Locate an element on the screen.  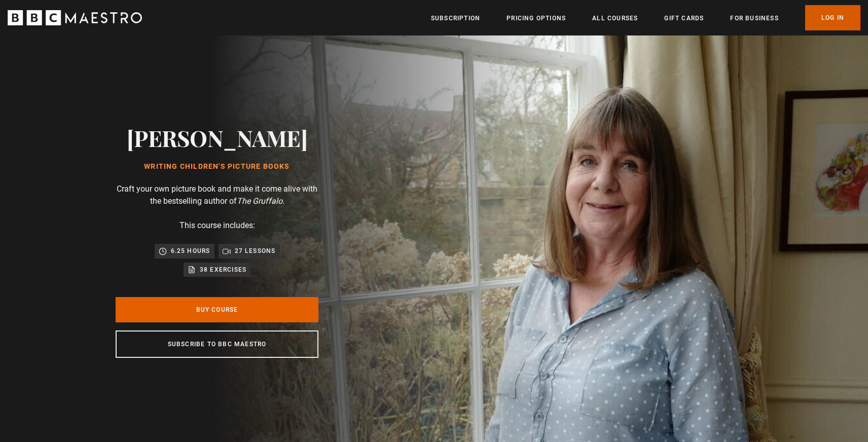
a: For business is located at coordinates (754, 18).